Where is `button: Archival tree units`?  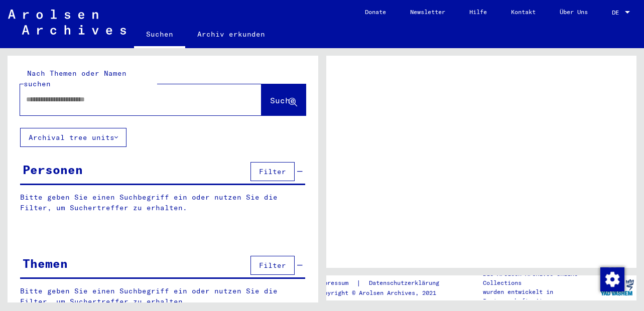
button: Archival tree units is located at coordinates (73, 138).